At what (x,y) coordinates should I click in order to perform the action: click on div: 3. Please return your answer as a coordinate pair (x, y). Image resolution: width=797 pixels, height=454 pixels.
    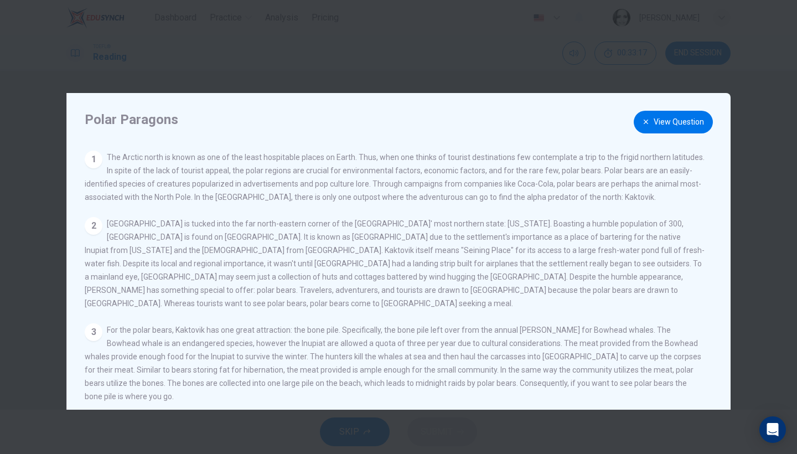
    Looking at the image, I should click on (93, 332).